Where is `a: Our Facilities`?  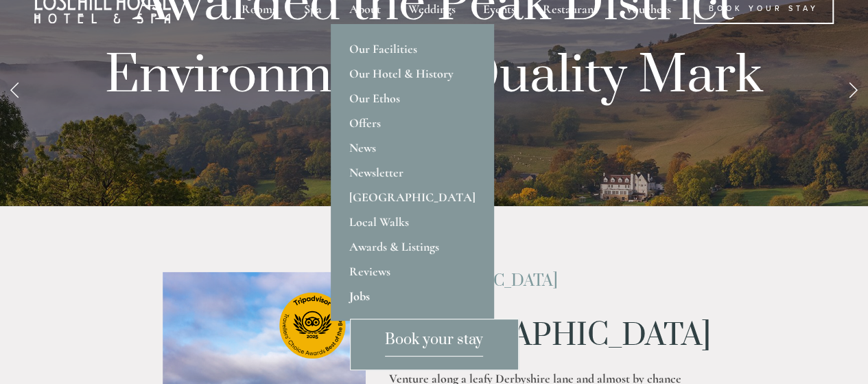 a: Our Facilities is located at coordinates (412, 49).